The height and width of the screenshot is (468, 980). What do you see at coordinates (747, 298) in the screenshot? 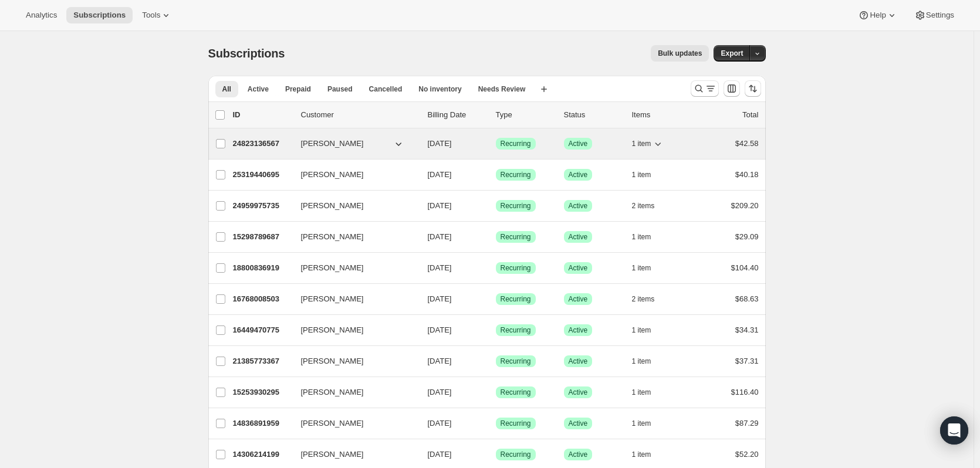
I see `span: $68.63` at bounding box center [747, 298].